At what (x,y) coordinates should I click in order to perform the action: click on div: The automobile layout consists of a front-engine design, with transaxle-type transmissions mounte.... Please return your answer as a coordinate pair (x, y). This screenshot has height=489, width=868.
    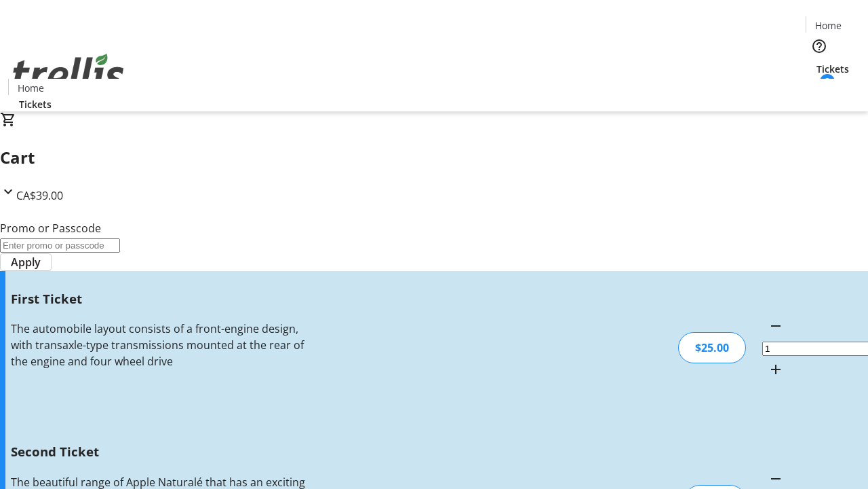
    Looking at the image, I should click on (158, 345).